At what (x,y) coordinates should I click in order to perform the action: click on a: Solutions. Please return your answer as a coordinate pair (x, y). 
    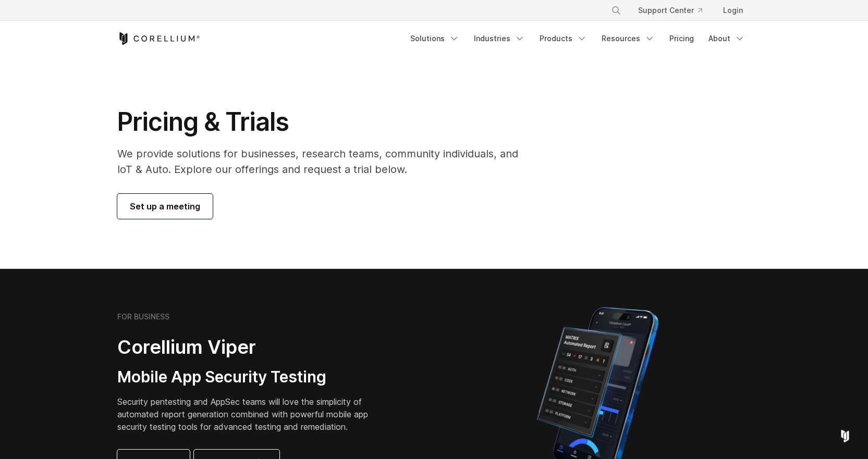
    Looking at the image, I should click on (434, 39).